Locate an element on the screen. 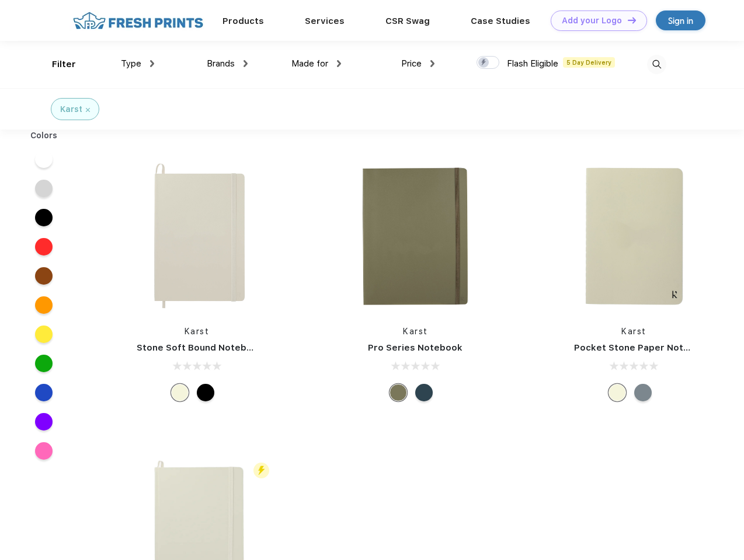 Image resolution: width=744 pixels, height=560 pixels. img: flash_active_toggle.svg is located at coordinates (261, 471).